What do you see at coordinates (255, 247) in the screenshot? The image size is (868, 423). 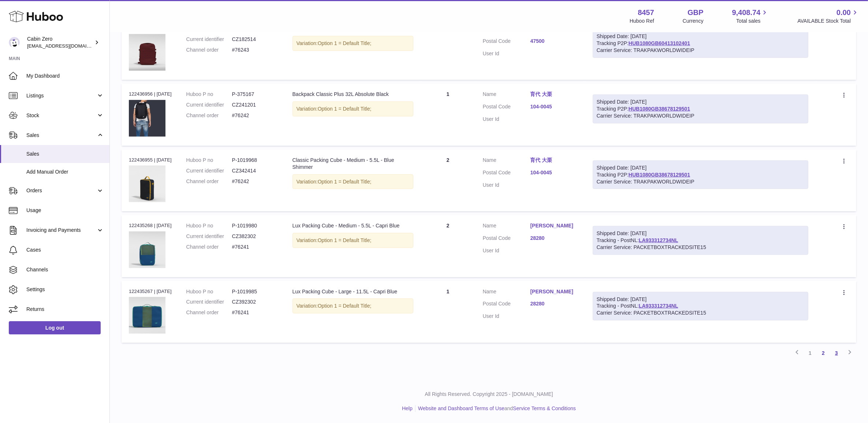 I see `dd: #76241` at bounding box center [255, 247].